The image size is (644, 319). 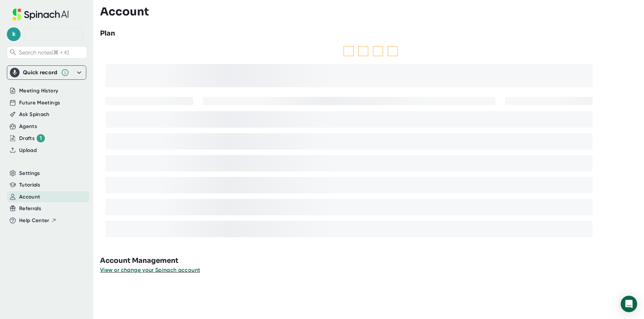 I want to click on button: View or change your Spinach account, so click(x=150, y=270).